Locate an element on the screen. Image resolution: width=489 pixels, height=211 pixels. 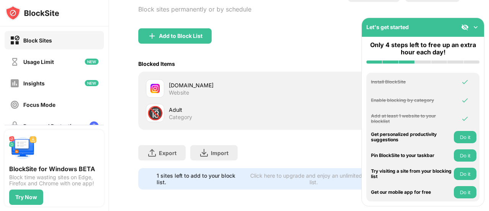
div: Block sites permanently or by schedule is located at coordinates (195, 9).